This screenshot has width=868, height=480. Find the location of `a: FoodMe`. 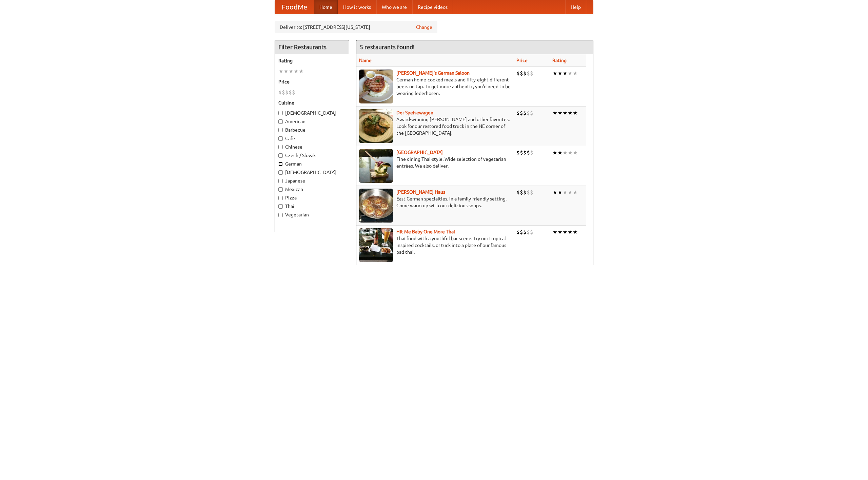

a: FoodMe is located at coordinates (295, 7).